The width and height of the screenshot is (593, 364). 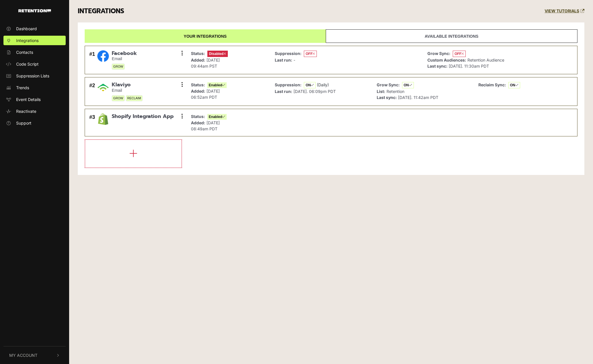 I want to click on span: Code Script, so click(x=27, y=64).